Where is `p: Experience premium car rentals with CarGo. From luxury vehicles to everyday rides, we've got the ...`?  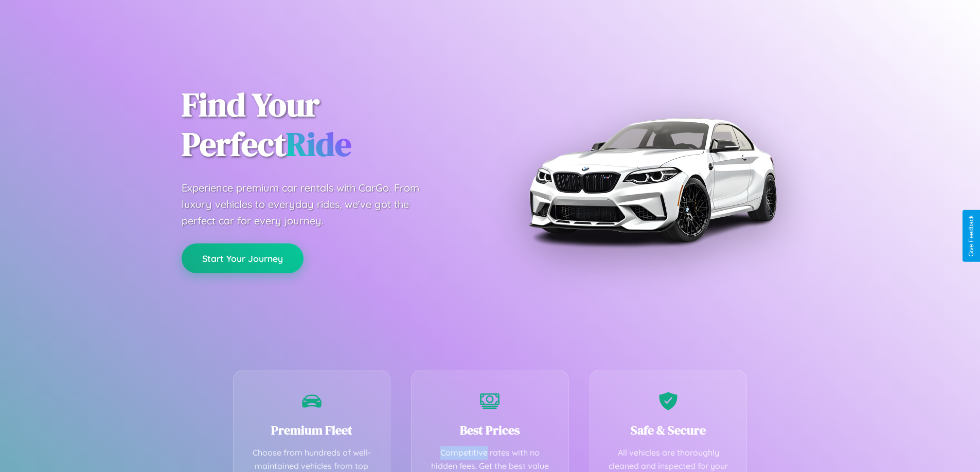 p: Experience premium car rentals with CarGo. From luxury vehicles to everyday rides, we've got the ... is located at coordinates (310, 204).